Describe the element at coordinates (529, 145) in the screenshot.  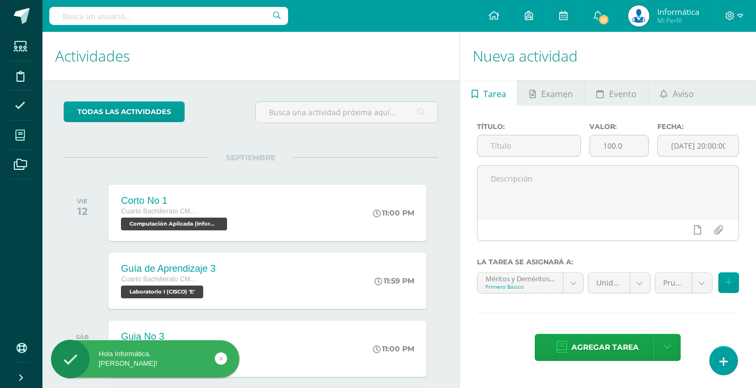
I see `input: Título` at that location.